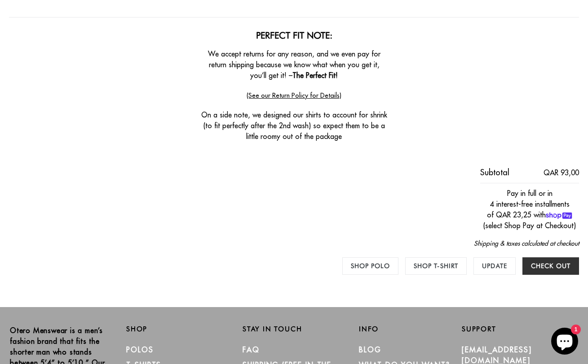 This screenshot has width=588, height=364. What do you see at coordinates (294, 126) in the screenshot?
I see `p: On a side note, we designed our shirts to account for shrink (to fit perfectly after the 2nd wash...` at bounding box center [294, 126].